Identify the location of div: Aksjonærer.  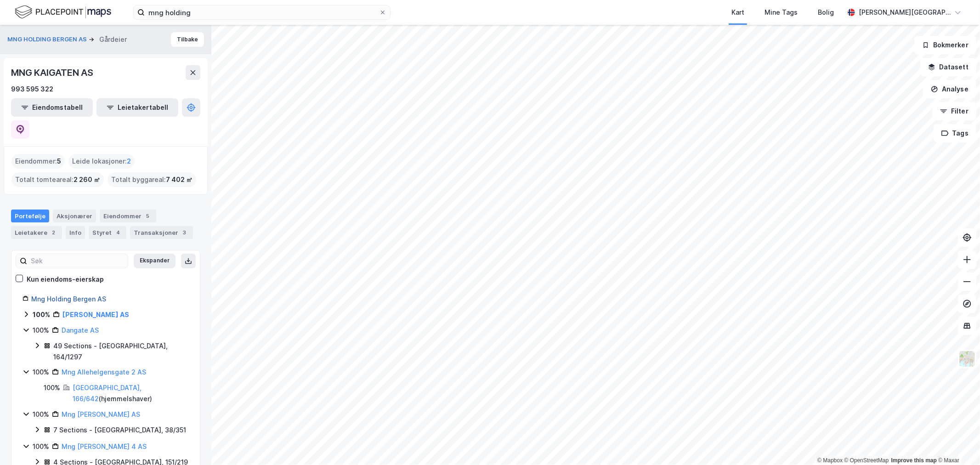
(74, 216).